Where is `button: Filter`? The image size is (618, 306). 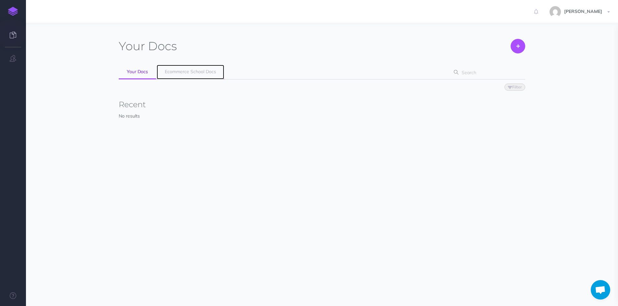
button: Filter is located at coordinates (515, 87).